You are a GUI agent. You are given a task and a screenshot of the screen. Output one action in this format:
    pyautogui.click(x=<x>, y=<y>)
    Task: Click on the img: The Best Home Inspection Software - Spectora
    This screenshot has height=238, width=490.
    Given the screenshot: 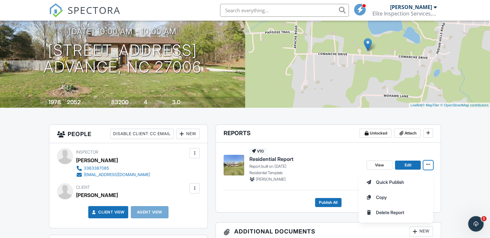 What is the action you would take?
    pyautogui.click(x=56, y=10)
    